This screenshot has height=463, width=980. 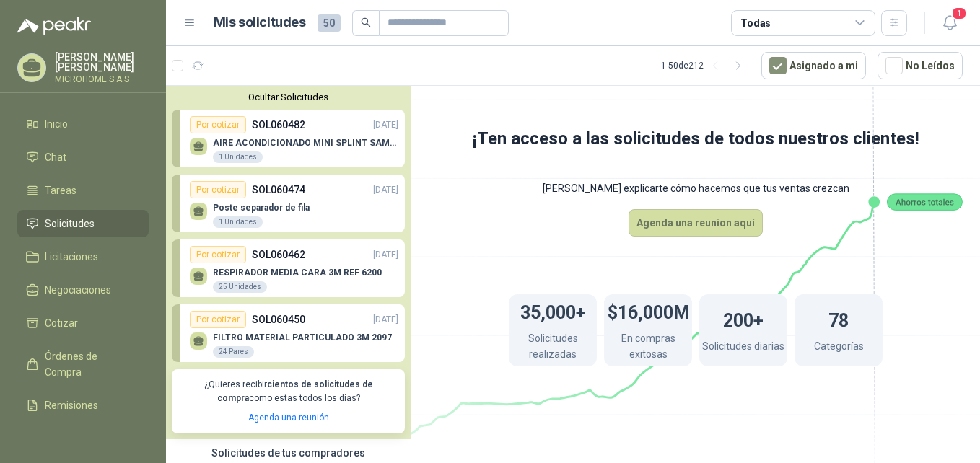 What do you see at coordinates (56, 157) in the screenshot?
I see `span: Chat` at bounding box center [56, 157].